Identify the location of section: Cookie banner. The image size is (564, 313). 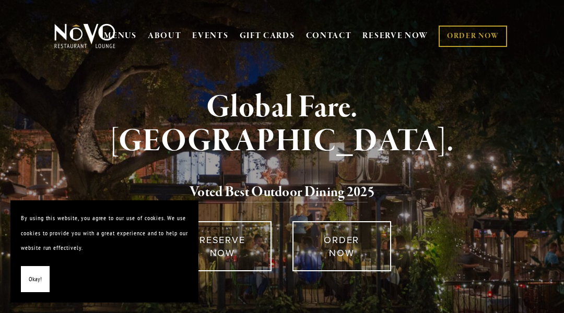
(104, 252).